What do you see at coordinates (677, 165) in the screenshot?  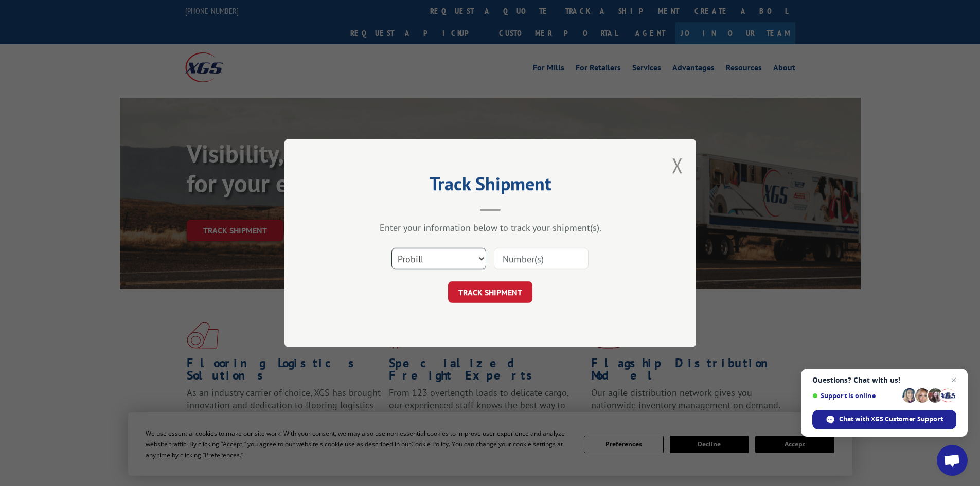 I see `button: Close modal` at bounding box center [677, 165].